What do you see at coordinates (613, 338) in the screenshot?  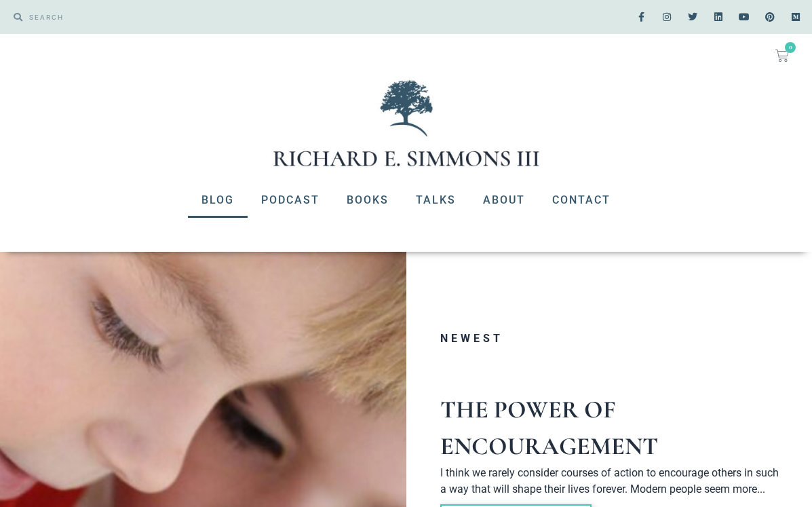 I see `h3: Newest` at bounding box center [613, 338].